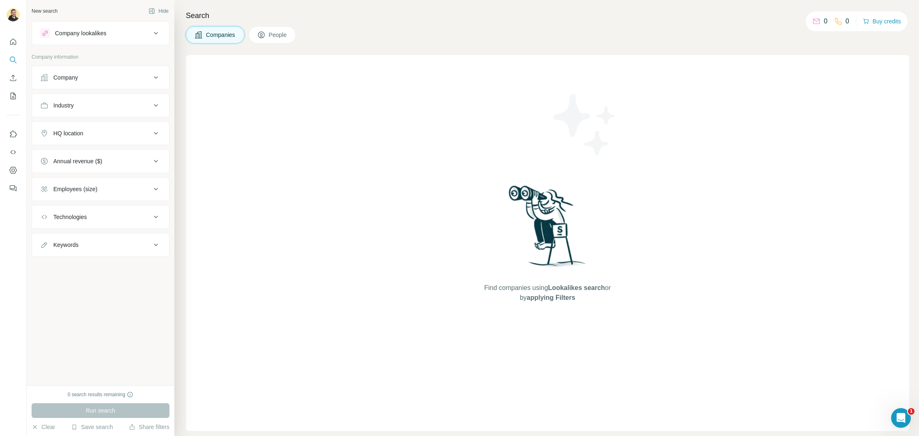 This screenshot has width=919, height=436. Describe the element at coordinates (101, 105) in the screenshot. I see `button: Industry` at that location.